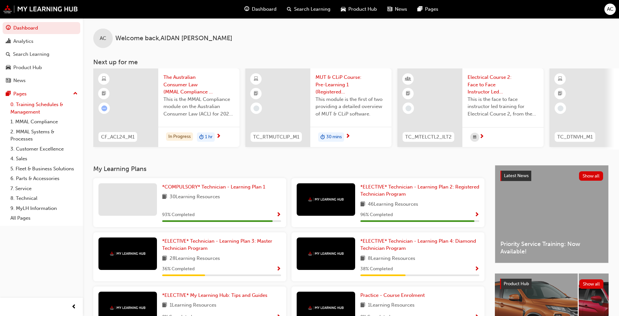  Describe the element at coordinates (394, 296) in the screenshot. I see `a: Practice - Course Enrolment` at that location.